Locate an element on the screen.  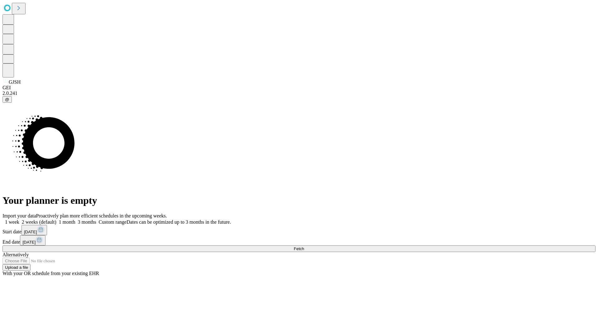
span: Proactively plan more efficient schedules in the upcoming weeks. is located at coordinates (101, 216).